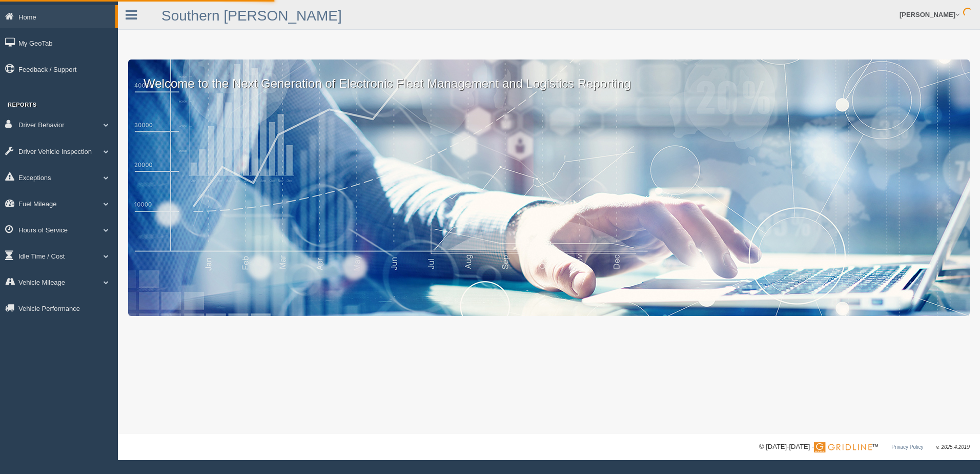 The height and width of the screenshot is (474, 980). I want to click on p: Welcome to the Next Generation of Electronic Fleet Management and Logistics Reporting, so click(549, 76).